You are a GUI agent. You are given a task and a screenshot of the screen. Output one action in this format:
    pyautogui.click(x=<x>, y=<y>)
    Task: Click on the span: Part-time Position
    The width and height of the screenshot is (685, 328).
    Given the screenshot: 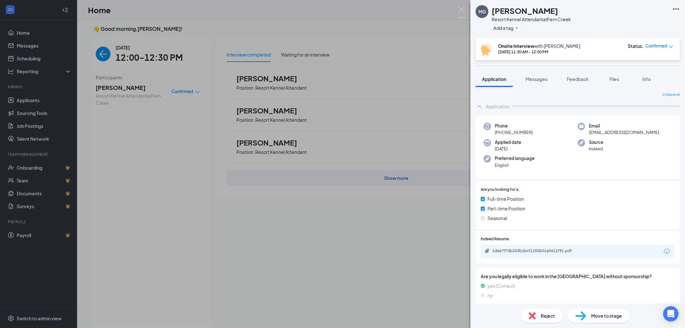 What is the action you would take?
    pyautogui.click(x=506, y=208)
    